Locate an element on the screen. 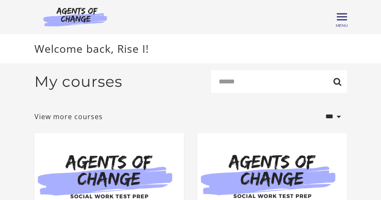  button: Toggle menu Menu is located at coordinates (342, 17).